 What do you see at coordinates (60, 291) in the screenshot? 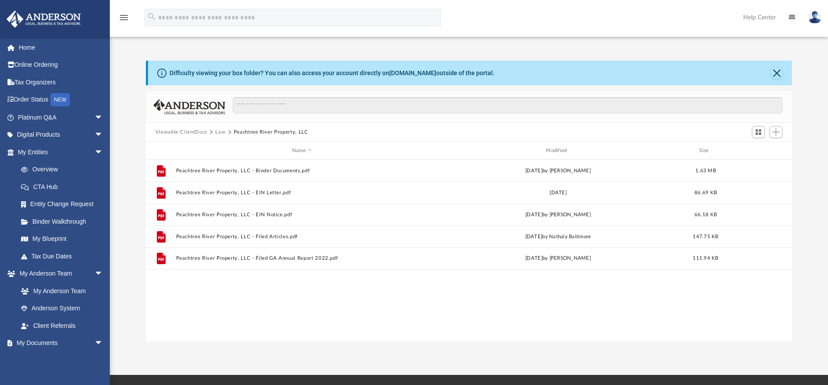
I see `a: My Anderson Team` at bounding box center [60, 291].